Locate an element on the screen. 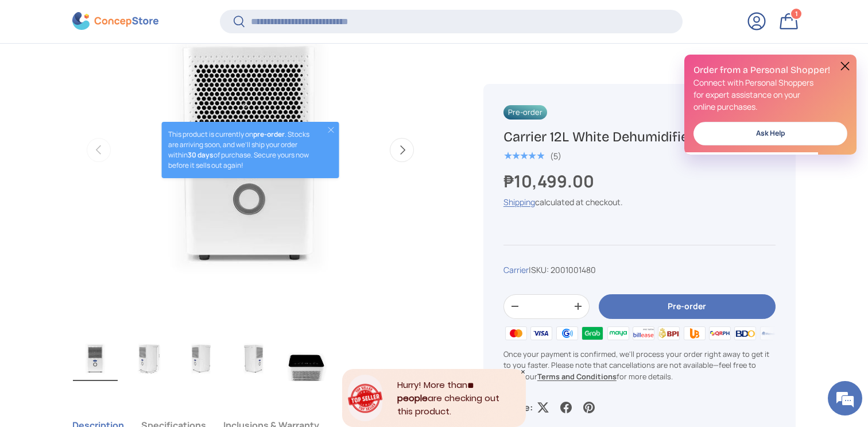 The height and width of the screenshot is (427, 868). strong: pre-order is located at coordinates (269, 134).